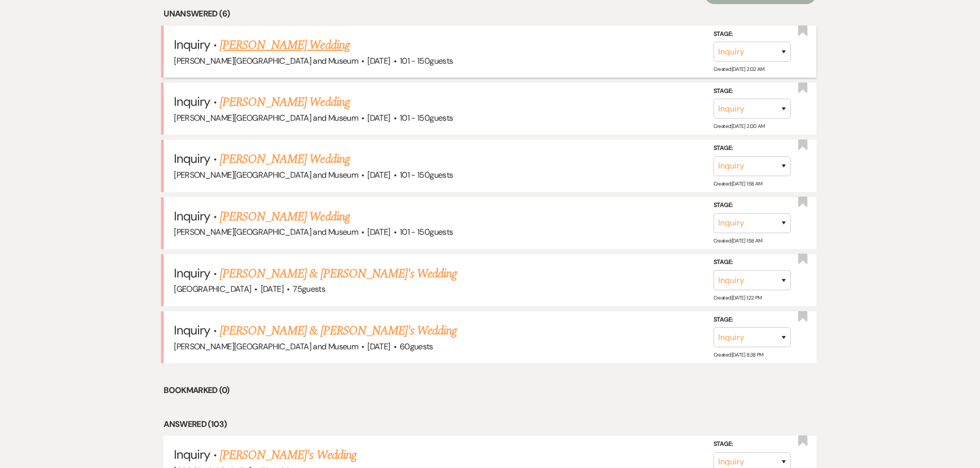  Describe the element at coordinates (309, 289) in the screenshot. I see `span: 75 guests` at that location.